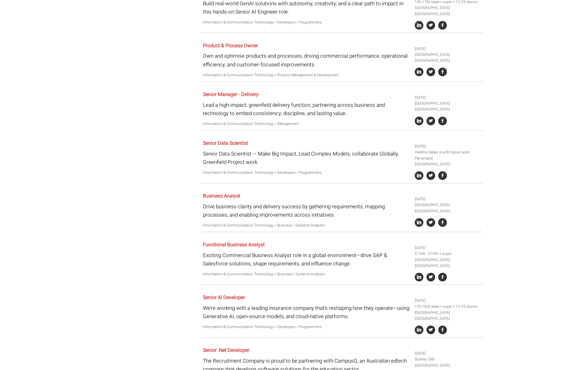 The image size is (588, 370). Describe the element at coordinates (307, 260) in the screenshot. I see `p: Exciting Commercial Business Analyst role in a global environment—drive SAP & Salesforce solution...` at that location.